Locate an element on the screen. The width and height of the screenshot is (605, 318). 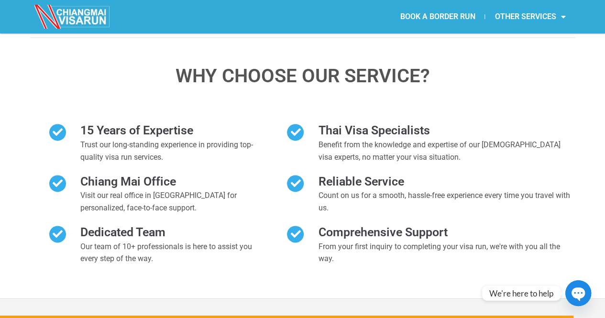
nav: Menu is located at coordinates (439, 17).